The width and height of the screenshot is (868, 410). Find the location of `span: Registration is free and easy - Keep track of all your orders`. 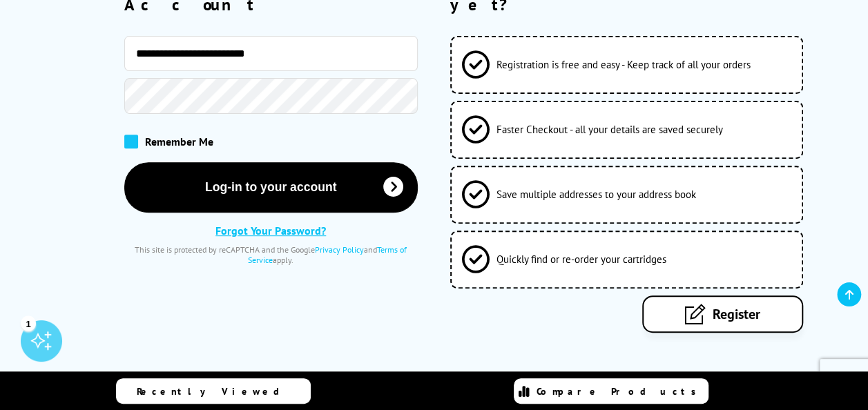

span: Registration is free and easy - Keep track of all your orders is located at coordinates (624, 64).